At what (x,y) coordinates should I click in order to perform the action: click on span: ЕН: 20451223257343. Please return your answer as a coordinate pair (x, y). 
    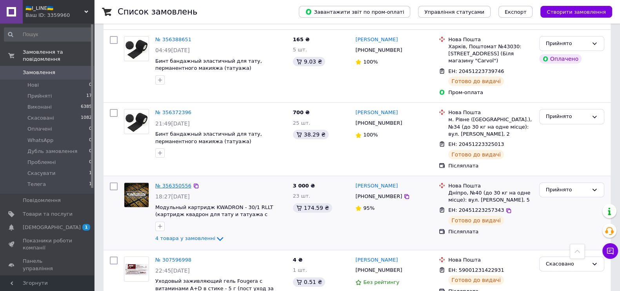
    Looking at the image, I should click on (476, 210).